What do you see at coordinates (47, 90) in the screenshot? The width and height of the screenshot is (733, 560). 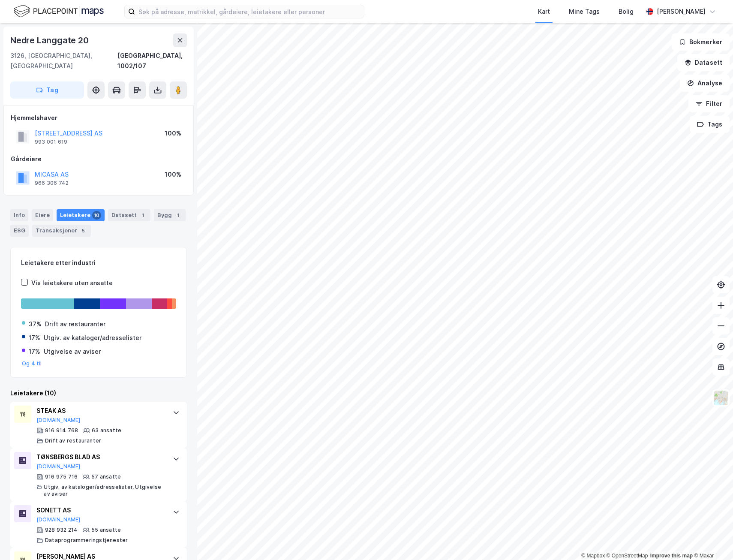 I see `button: Tag` at bounding box center [47, 90].